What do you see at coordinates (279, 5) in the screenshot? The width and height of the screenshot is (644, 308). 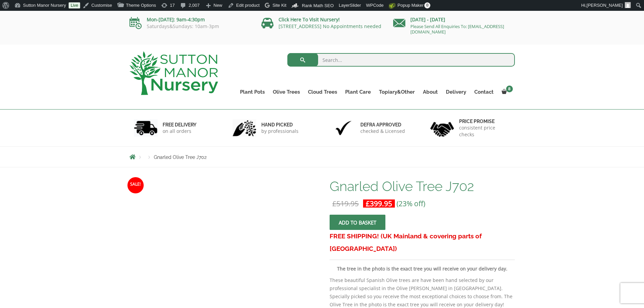 I see `span: Site Kit` at bounding box center [279, 5].